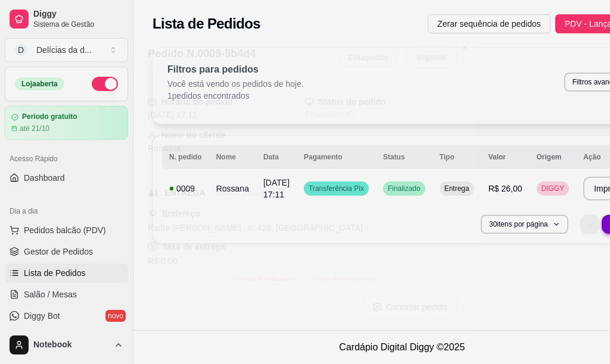 The image size is (610, 364). Describe the element at coordinates (152, 246) in the screenshot. I see `span: dollar` at that location.